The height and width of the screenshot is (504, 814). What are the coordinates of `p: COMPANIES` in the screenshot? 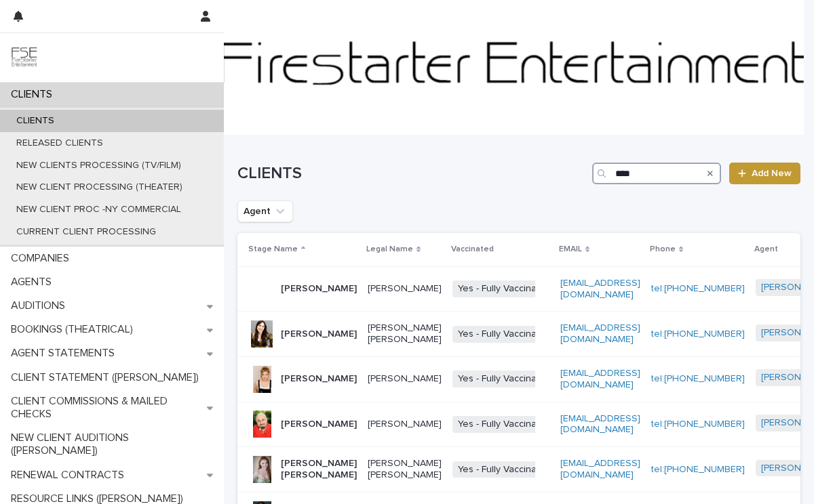 It's located at (42, 258).